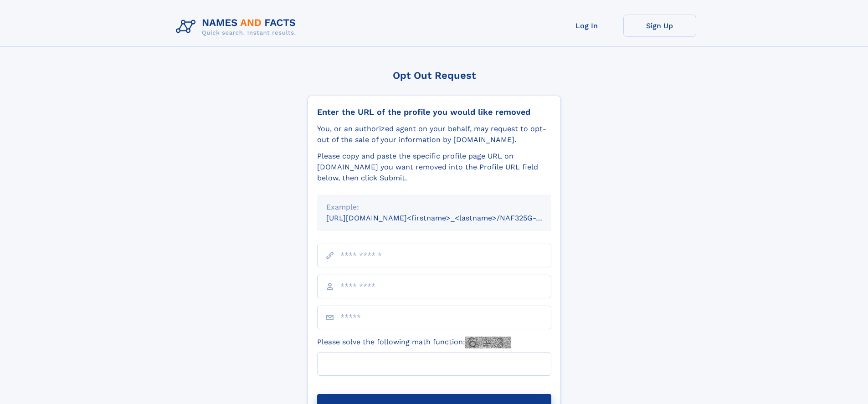 Image resolution: width=868 pixels, height=404 pixels. Describe the element at coordinates (434, 112) in the screenshot. I see `div: Enter the URL of the profile you would like removed` at that location.